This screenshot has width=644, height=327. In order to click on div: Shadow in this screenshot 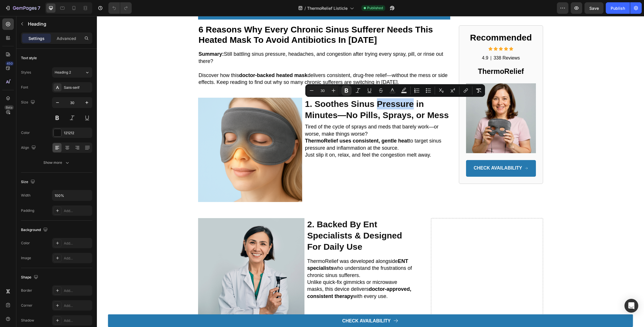, I will do `click(28, 321)`.